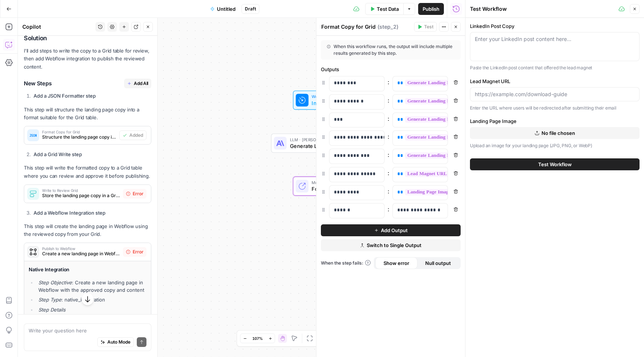 This screenshot has height=357, width=644. What do you see at coordinates (69, 213) in the screenshot?
I see `strong: Add a Webflow Integration step` at bounding box center [69, 213].